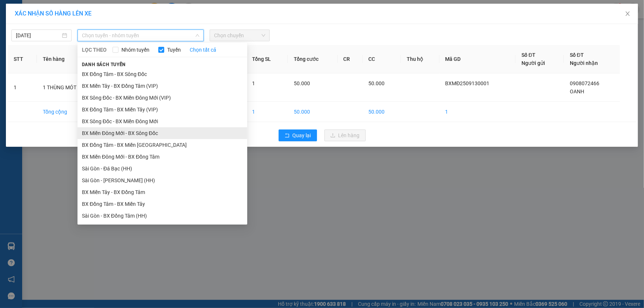 This screenshot has width=644, height=308. What do you see at coordinates (198, 36) in the screenshot?
I see `span: down` at bounding box center [198, 36].